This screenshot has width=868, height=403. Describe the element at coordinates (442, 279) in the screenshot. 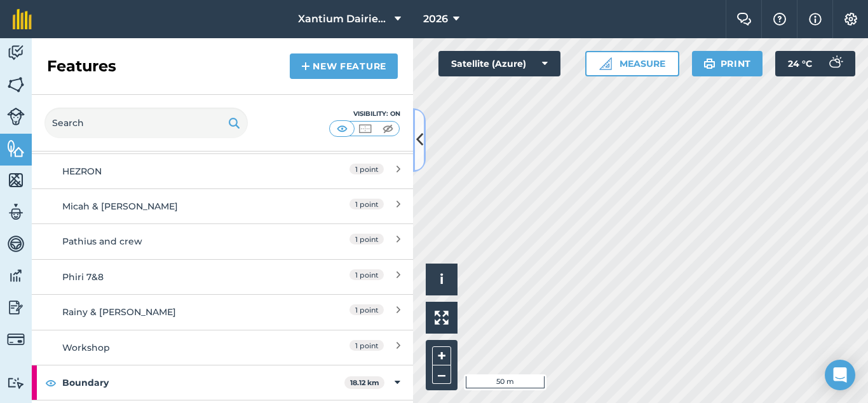

I see `button: i` at that location.